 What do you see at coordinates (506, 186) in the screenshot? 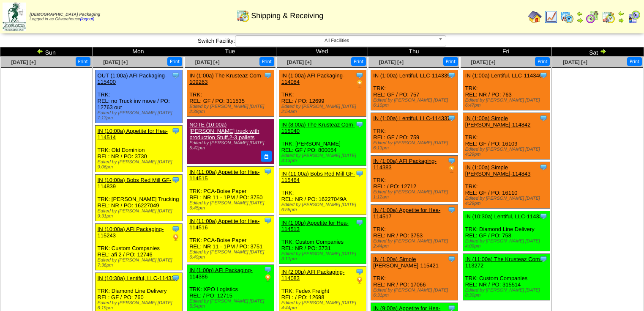
I see `div: TRK: REL: GF / PO: 16110` at bounding box center [506, 186].